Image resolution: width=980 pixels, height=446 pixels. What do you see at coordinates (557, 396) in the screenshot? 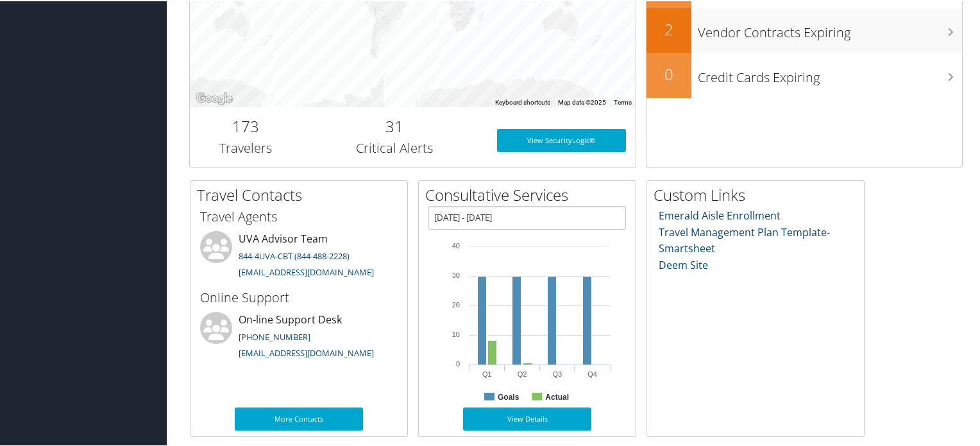
I see `text: Actual` at bounding box center [557, 396].